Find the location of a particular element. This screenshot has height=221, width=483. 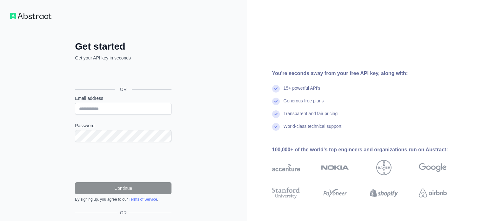

a: Terms of Service is located at coordinates (143, 199).